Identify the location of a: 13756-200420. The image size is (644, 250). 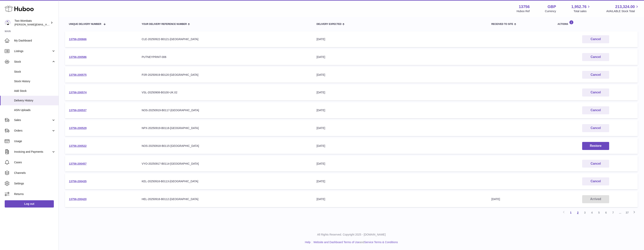
(78, 199).